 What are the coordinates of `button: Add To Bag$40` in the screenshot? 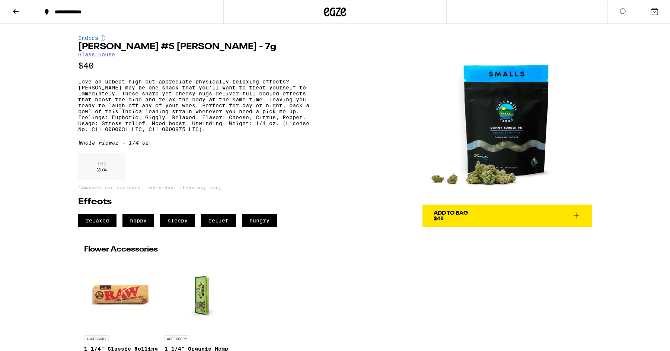 It's located at (507, 216).